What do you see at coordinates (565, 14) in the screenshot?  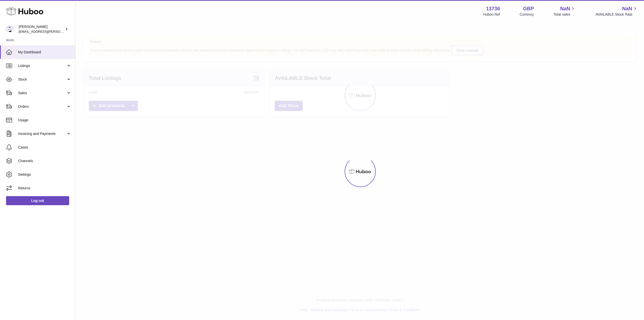 I see `span: Total sales` at bounding box center [565, 14].